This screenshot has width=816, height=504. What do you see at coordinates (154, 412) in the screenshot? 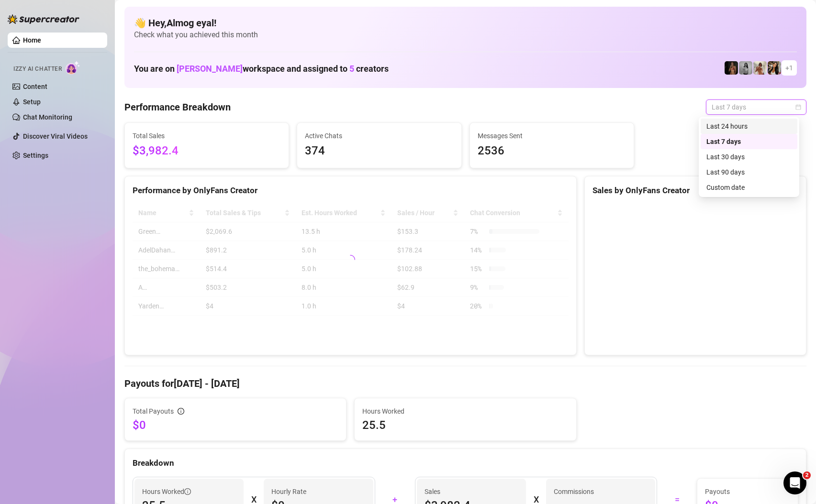
I see `span: Total Payouts` at bounding box center [154, 412].